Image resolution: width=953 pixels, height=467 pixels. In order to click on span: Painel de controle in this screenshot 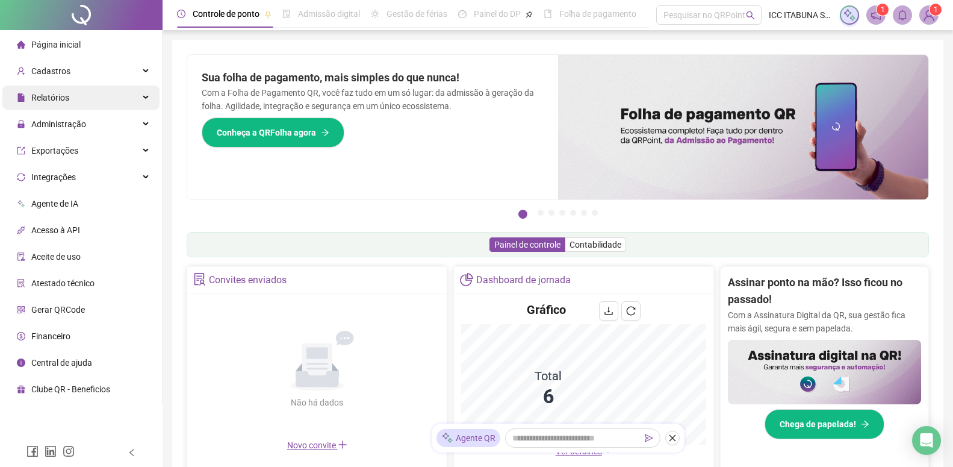, I will do `click(527, 244)`.